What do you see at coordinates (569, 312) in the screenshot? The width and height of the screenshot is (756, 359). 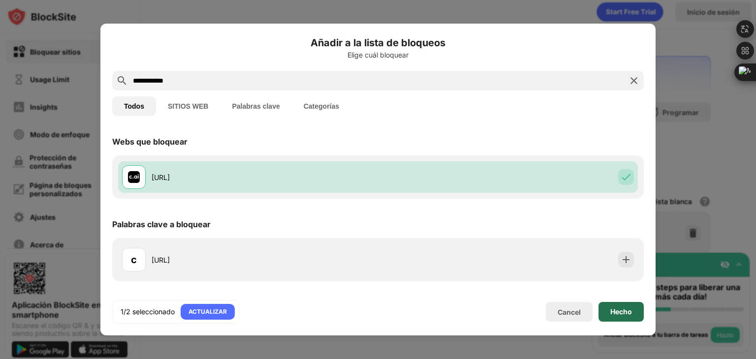 I see `div: Cancel` at bounding box center [569, 312].